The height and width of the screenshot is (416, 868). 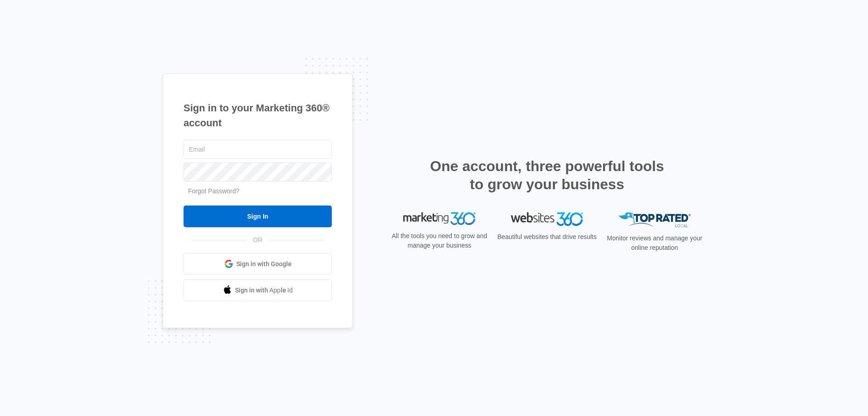 I want to click on a: Forgot Password?, so click(x=214, y=191).